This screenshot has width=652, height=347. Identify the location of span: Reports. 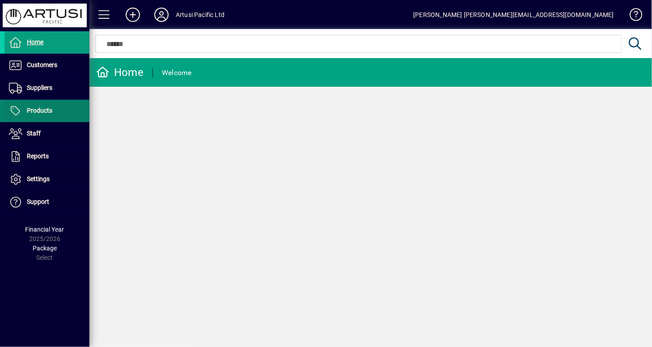
(38, 156).